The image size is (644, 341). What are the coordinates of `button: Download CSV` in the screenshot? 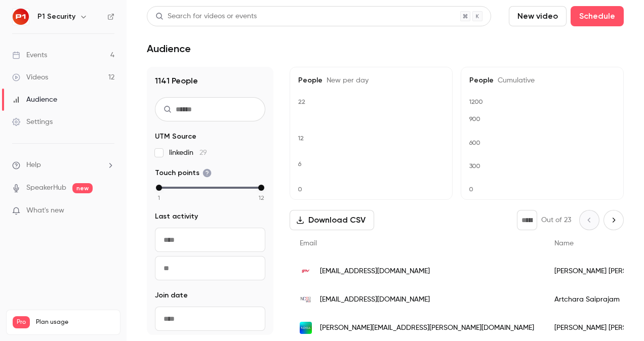 It's located at (332, 220).